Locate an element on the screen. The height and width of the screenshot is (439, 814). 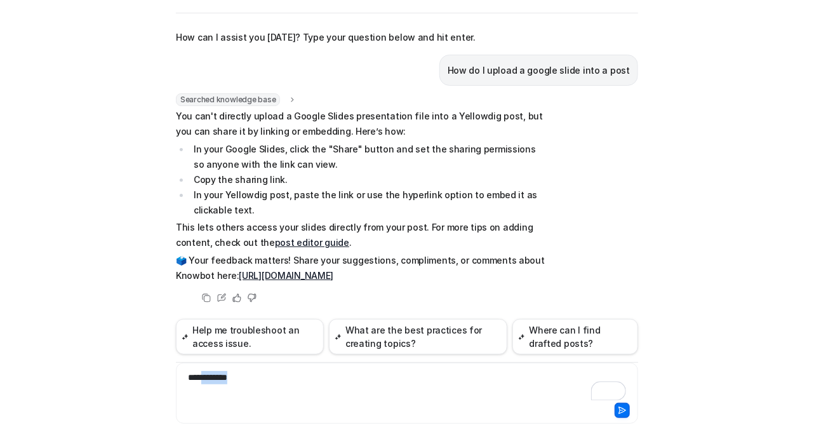
span: Searched knowledge base is located at coordinates (228, 100).